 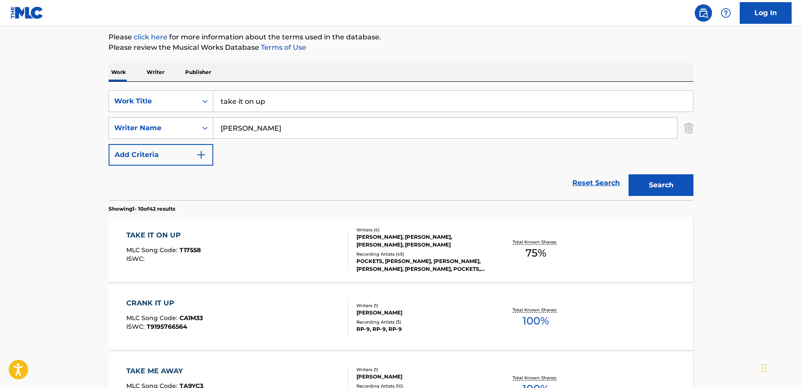 I want to click on img: 9d2ae6d4665cec9f34b9.svg, so click(x=201, y=155).